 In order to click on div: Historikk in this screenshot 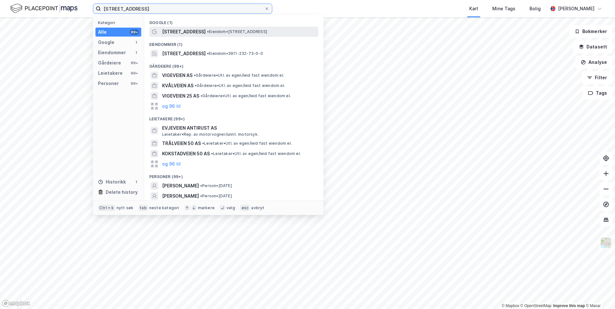, I will do `click(112, 182)`.